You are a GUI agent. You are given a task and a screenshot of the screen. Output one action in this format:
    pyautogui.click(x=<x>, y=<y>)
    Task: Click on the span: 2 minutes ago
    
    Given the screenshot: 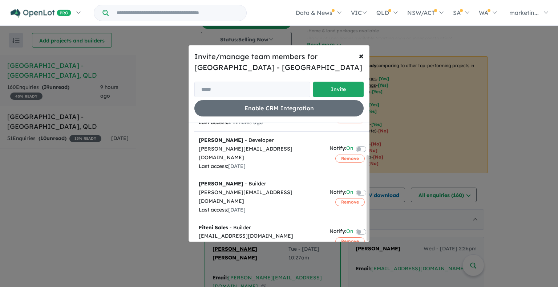 What is the action you would take?
    pyautogui.click(x=246, y=122)
    